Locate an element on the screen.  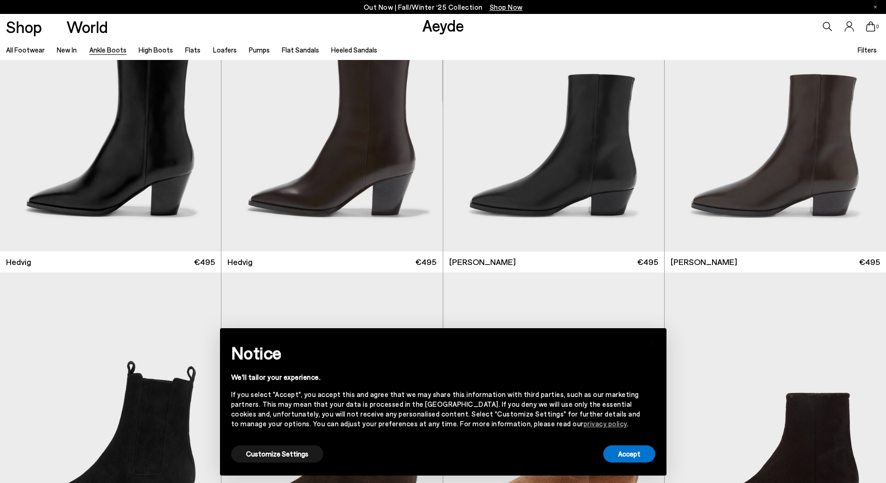
a: Flat Sandals is located at coordinates (301, 50).